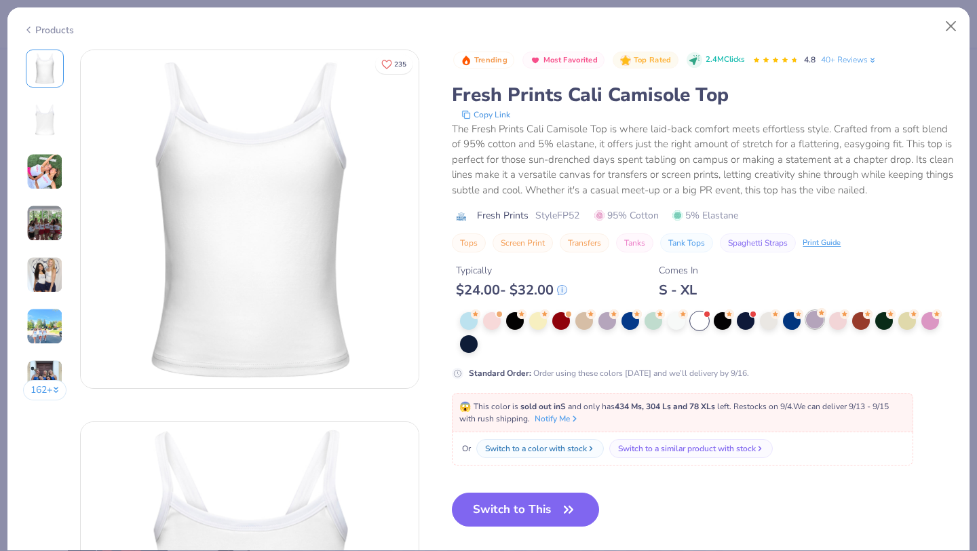 The image size is (977, 551). I want to click on span: Style FP52, so click(557, 215).